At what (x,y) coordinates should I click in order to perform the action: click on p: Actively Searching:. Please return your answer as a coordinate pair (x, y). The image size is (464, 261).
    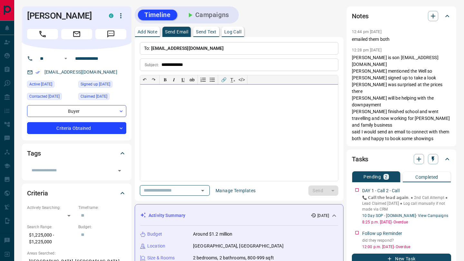
    Looking at the image, I should click on (51, 208).